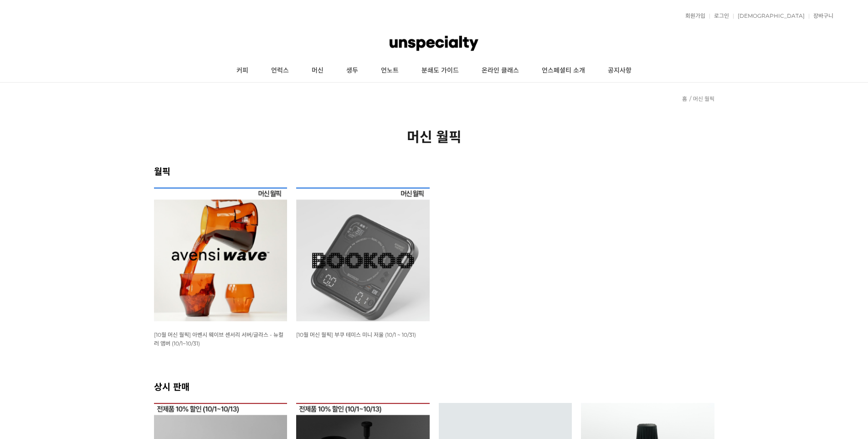  I want to click on a: 언럭스, so click(280, 71).